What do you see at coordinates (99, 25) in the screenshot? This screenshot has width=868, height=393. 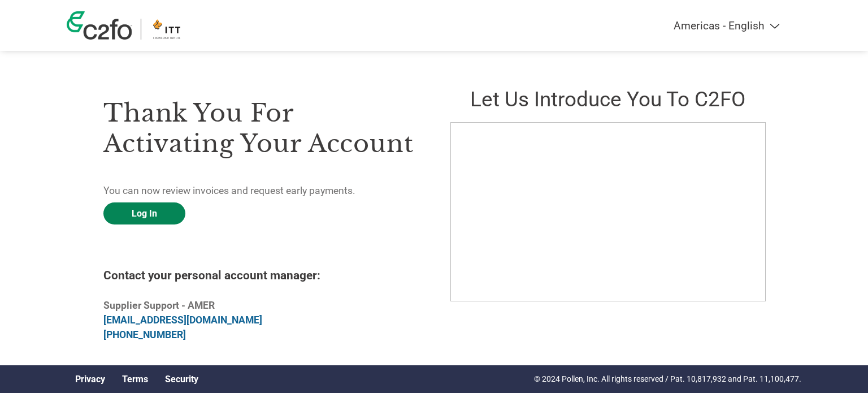 I see `img: c2fo logo` at bounding box center [99, 25].